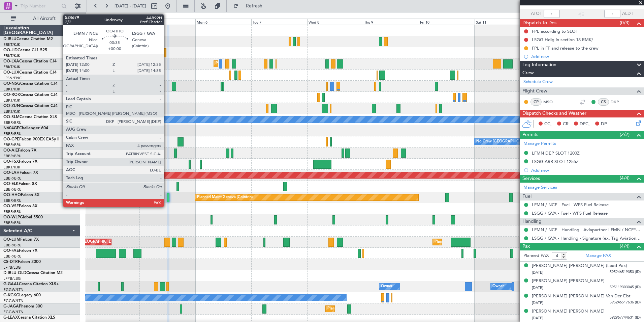 The height and width of the screenshot is (322, 644). What do you see at coordinates (10, 262) in the screenshot?
I see `span: CS-DTR` at bounding box center [10, 262].